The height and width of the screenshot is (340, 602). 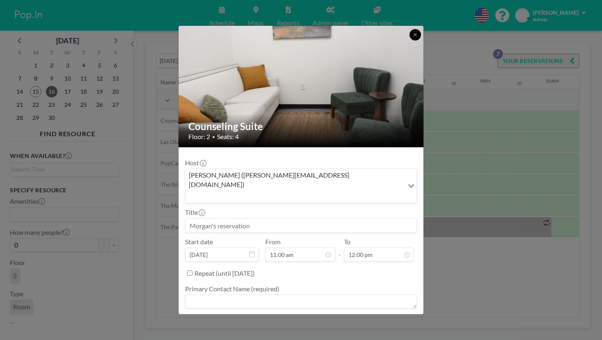 What do you see at coordinates (301, 186) in the screenshot?
I see `div: Search for option` at bounding box center [301, 186].